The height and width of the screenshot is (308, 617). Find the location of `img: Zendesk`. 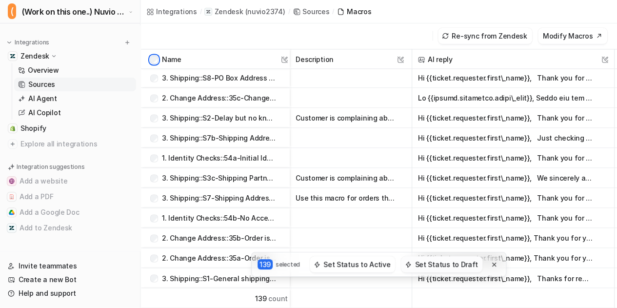

img: Zendesk is located at coordinates (13, 56).